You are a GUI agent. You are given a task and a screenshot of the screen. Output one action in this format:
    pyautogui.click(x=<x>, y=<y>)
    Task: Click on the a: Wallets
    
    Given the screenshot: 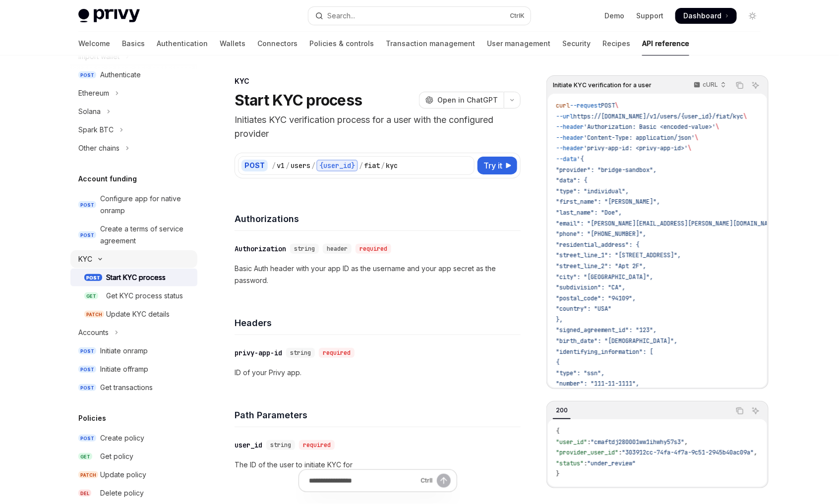 What is the action you would take?
    pyautogui.click(x=233, y=44)
    